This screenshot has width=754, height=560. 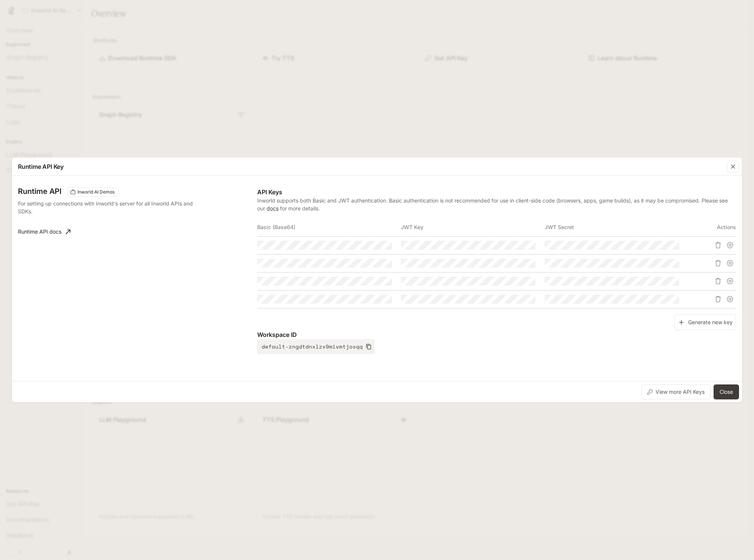 I want to click on a: docs, so click(x=272, y=208).